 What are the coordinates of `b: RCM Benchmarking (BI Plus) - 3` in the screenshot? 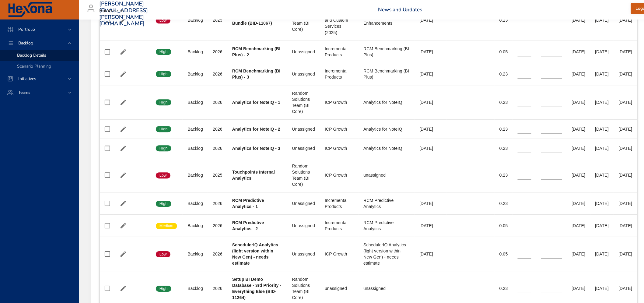 It's located at (256, 74).